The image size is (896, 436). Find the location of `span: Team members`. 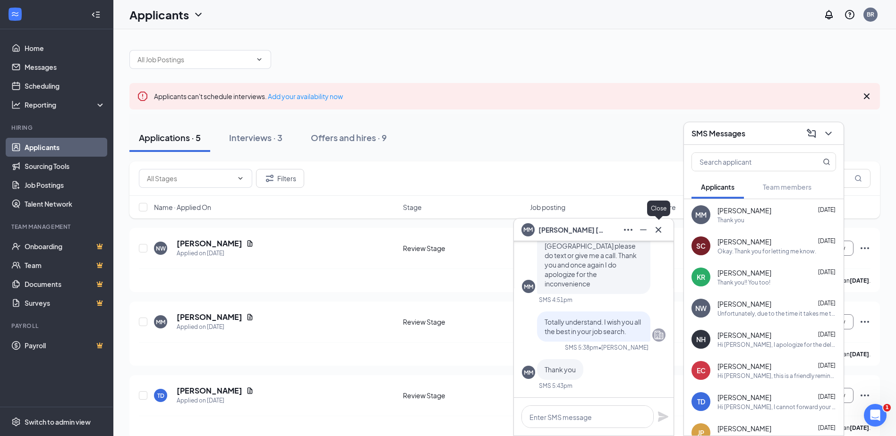

span: Team members is located at coordinates (787, 187).